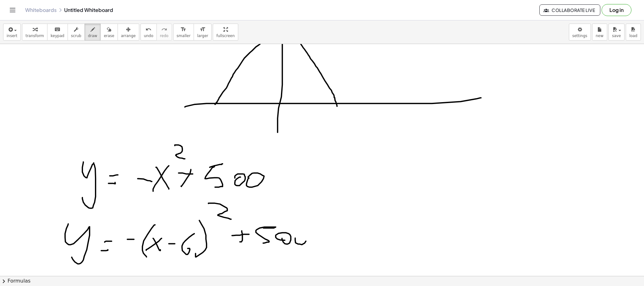 The image size is (644, 286). What do you see at coordinates (148, 30) in the screenshot?
I see `i: undo` at bounding box center [148, 30].